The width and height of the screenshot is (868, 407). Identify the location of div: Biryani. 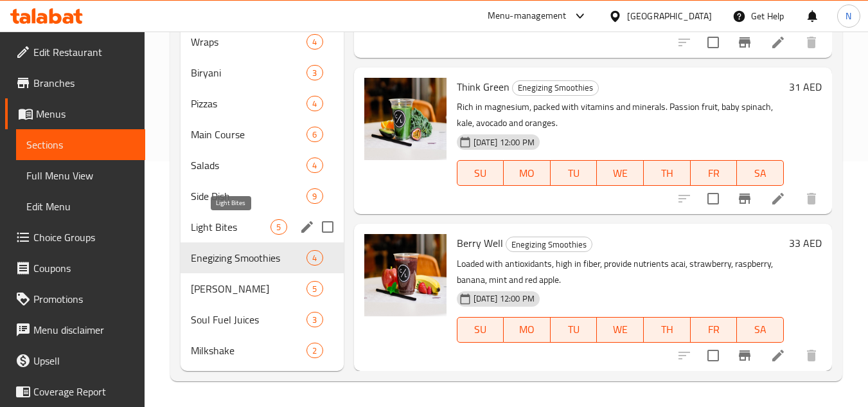
(249, 73).